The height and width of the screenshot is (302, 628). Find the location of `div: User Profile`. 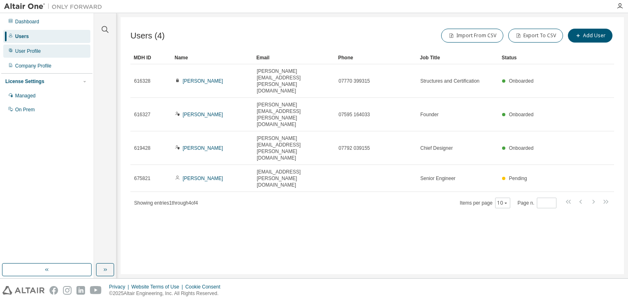

div: User Profile is located at coordinates (28, 51).